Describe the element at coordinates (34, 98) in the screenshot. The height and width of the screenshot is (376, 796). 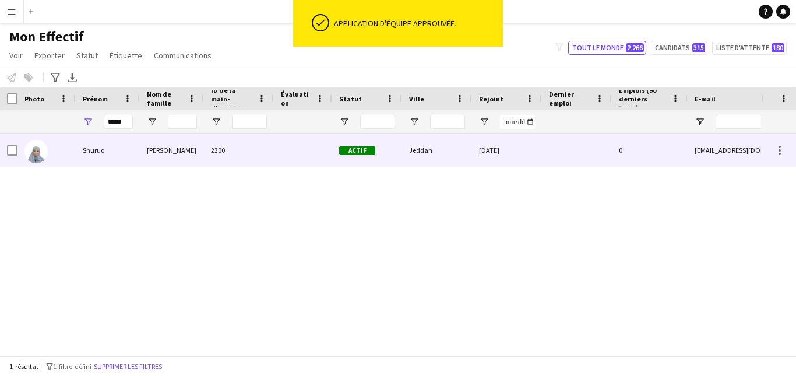
I see `span: Photo` at that location.